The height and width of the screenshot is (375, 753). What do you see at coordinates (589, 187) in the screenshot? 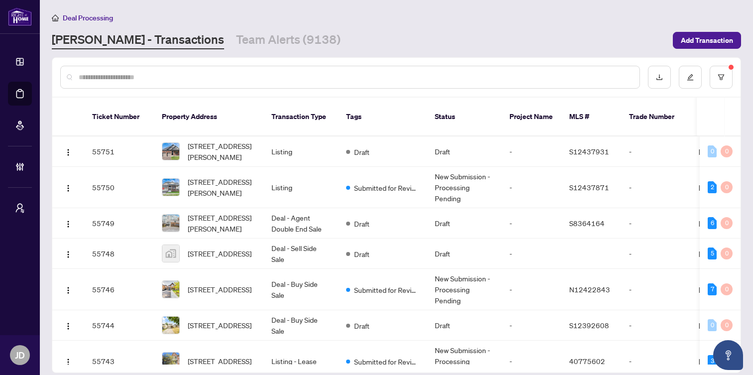
I see `span: S12437871` at bounding box center [589, 187].